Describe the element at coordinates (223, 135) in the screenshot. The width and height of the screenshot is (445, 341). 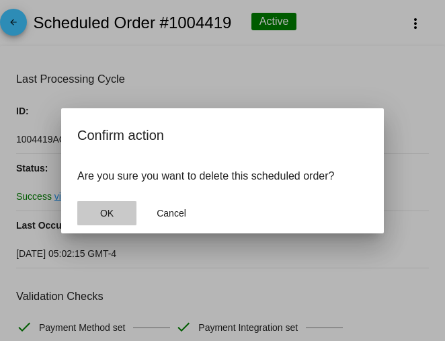
I see `h2: Confirm action` at that location.